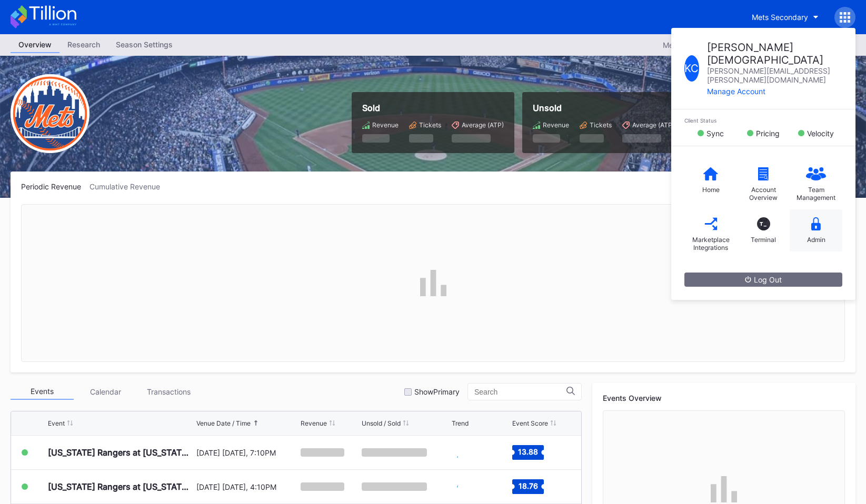 The height and width of the screenshot is (504, 866). What do you see at coordinates (437, 392) in the screenshot?
I see `div: Show Primary` at bounding box center [437, 392].